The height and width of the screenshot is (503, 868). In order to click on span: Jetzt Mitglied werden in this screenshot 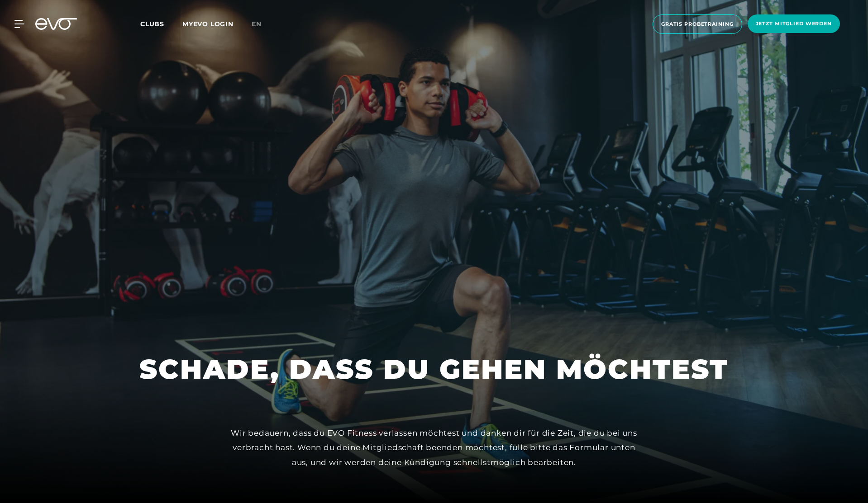, I will do `click(794, 24)`.